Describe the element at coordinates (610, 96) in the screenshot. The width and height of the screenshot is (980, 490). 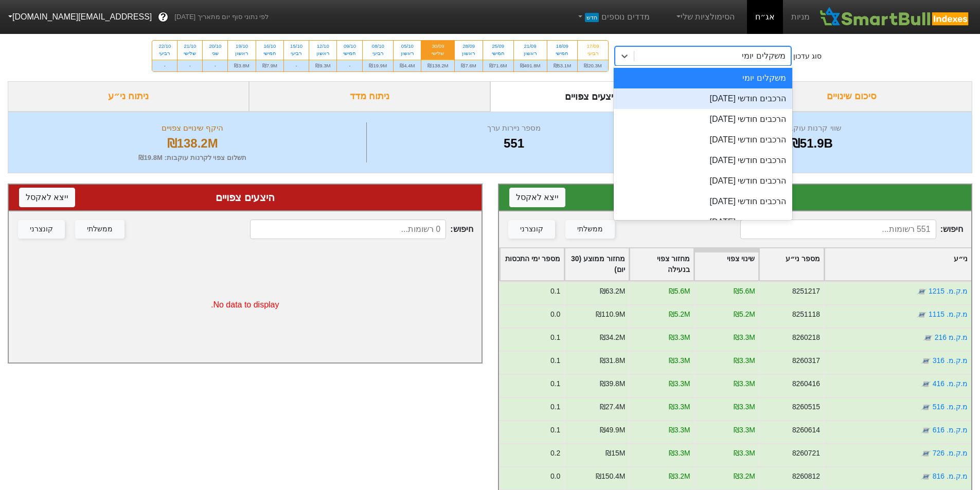
I see `div: ביקושים והיצעים צפויים` at that location.